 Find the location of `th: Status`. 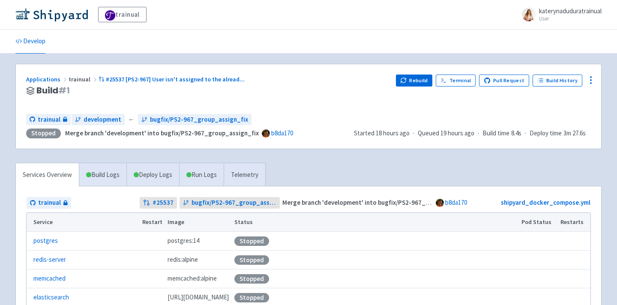

th: Status is located at coordinates (375, 222).